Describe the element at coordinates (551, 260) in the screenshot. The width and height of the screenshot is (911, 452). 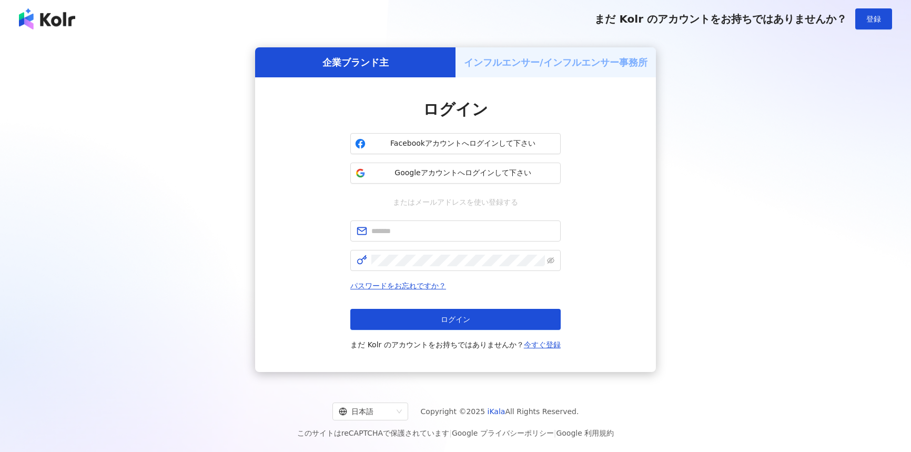
I see `span: eye-invisible` at that location.